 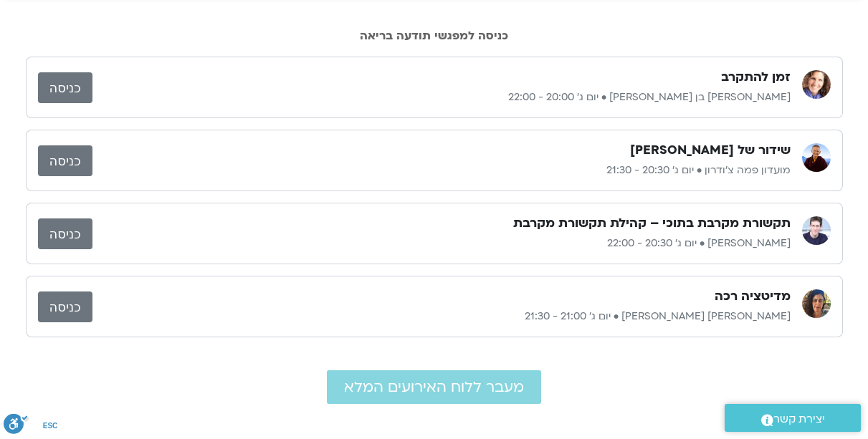 What do you see at coordinates (434, 388) in the screenshot?
I see `span: מעבר ללוח האירועים המלא` at bounding box center [434, 388].